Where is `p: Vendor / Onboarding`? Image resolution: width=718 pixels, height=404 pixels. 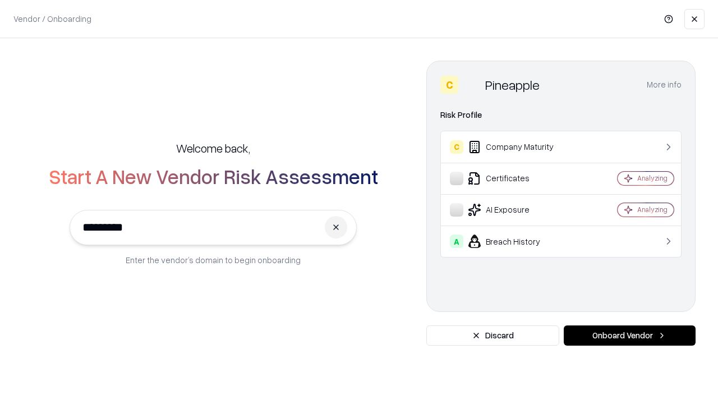 p: Vendor / Onboarding is located at coordinates (52, 19).